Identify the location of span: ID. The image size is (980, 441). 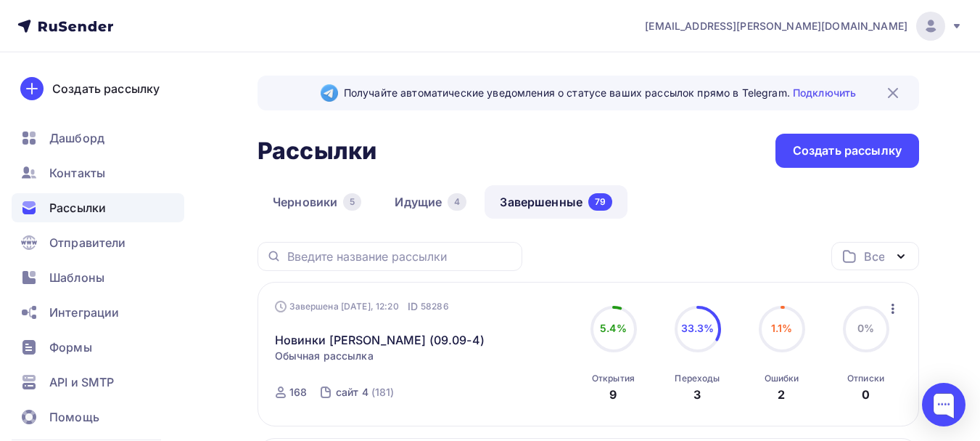
(413, 306).